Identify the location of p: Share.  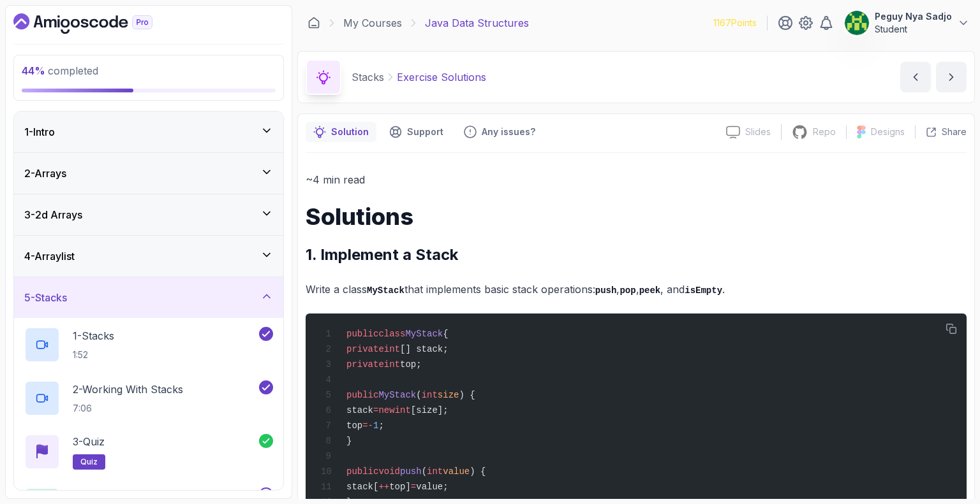
(954, 132).